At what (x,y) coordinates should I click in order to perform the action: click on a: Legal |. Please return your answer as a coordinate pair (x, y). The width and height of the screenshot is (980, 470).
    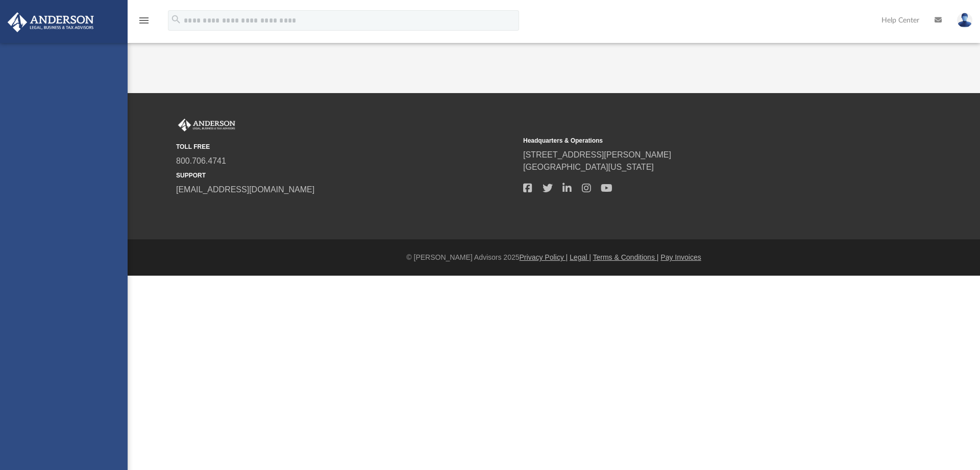
    Looking at the image, I should click on (580, 257).